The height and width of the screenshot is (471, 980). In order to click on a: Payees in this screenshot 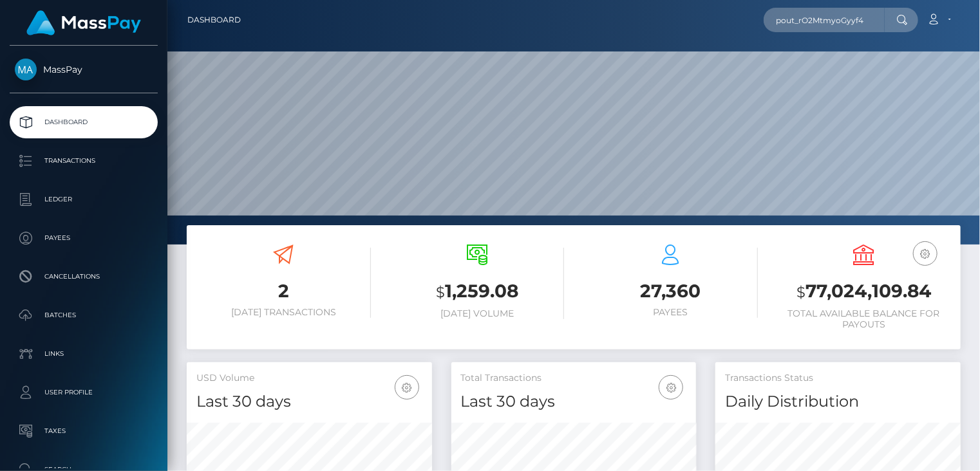, I will do `click(84, 238)`.